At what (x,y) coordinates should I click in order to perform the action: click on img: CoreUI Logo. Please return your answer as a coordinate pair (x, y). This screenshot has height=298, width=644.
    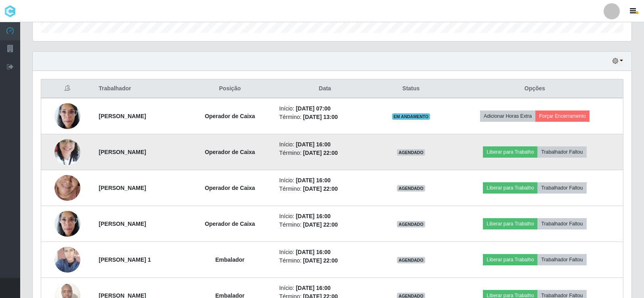
    Looking at the image, I should click on (10, 11).